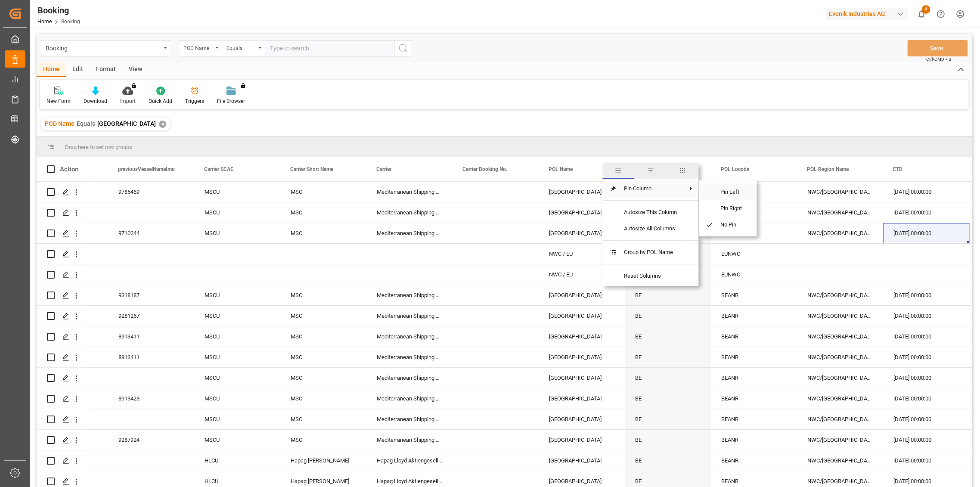 The height and width of the screenshot is (487, 980). What do you see at coordinates (682, 171) in the screenshot?
I see `span: columns` at bounding box center [682, 171].